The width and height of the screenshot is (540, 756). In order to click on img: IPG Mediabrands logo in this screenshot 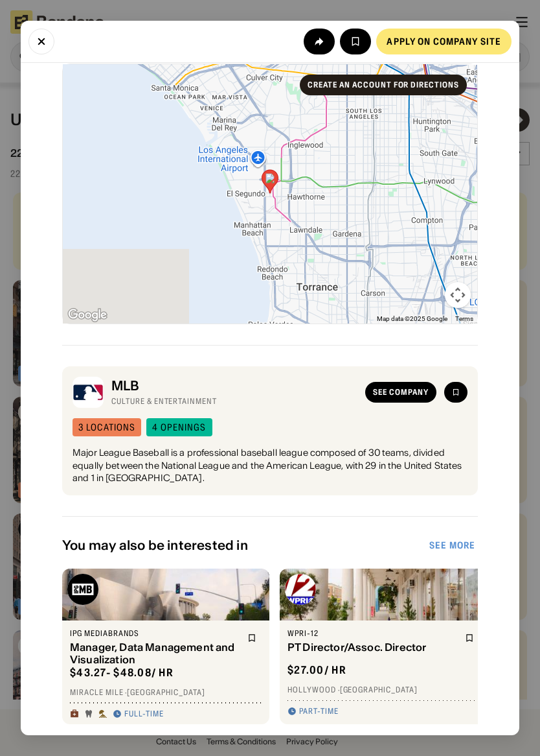, I will do `click(83, 589)`.